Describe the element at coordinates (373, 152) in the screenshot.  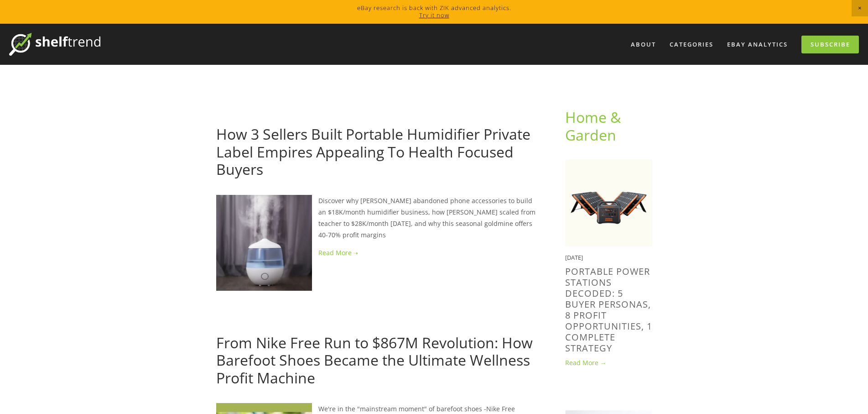
I see `a: How 3 Sellers Built Portable Humidifier Private Label Empires Appealing To Health Focused Buyers` at that location.